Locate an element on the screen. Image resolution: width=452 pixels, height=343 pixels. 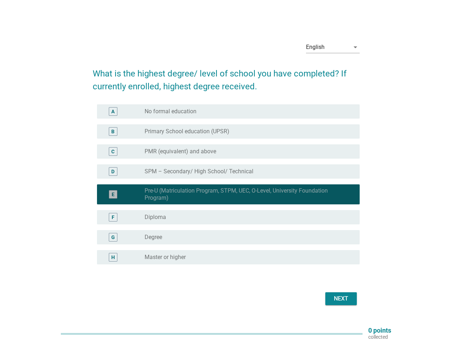
label: SPM – Secondary/ High School/ Technical is located at coordinates (199, 172).